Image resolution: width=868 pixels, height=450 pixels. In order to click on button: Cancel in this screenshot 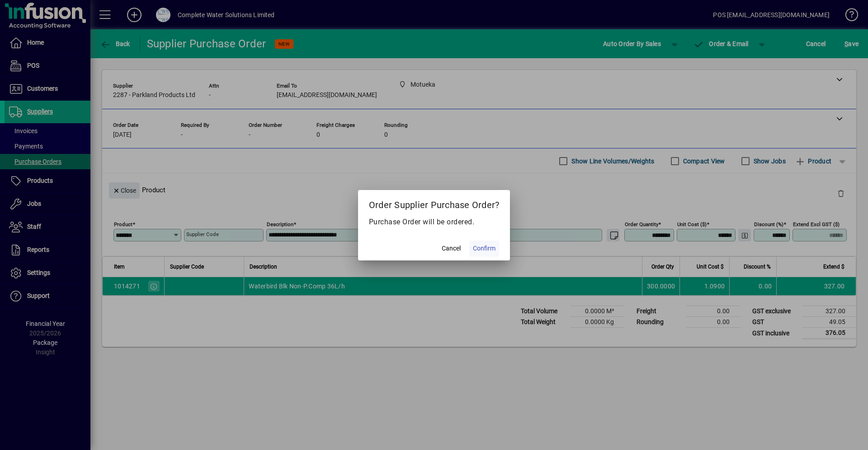, I will do `click(451, 249)`.